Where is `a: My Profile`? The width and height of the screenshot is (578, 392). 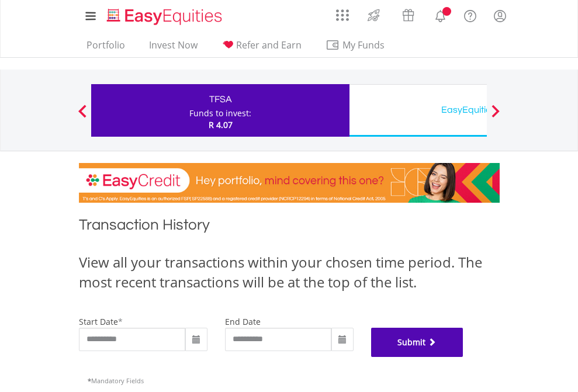
a: My Profile is located at coordinates (500, 16).